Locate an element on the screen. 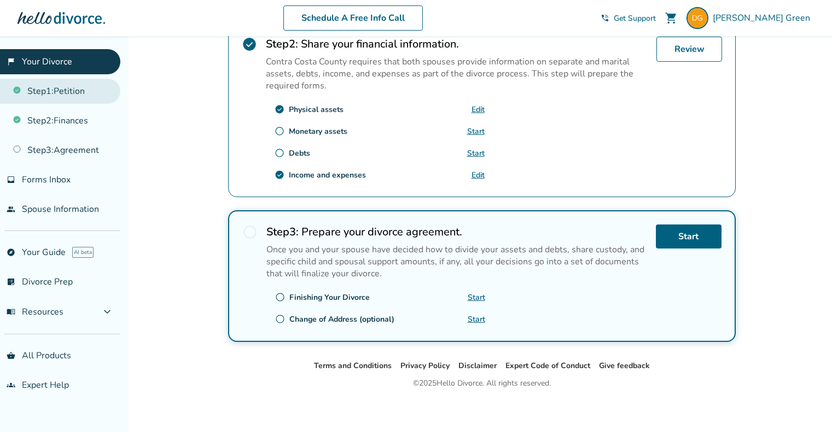  div: Physical assets is located at coordinates (316, 109).